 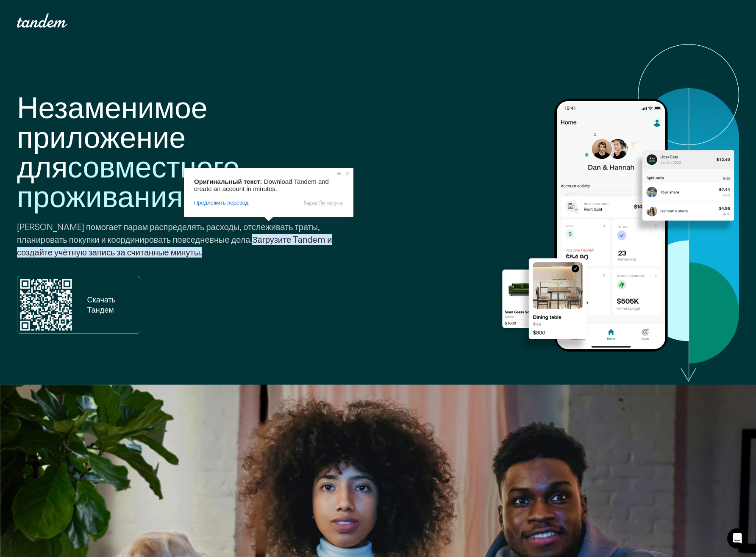 I want to click on div: Откройте Интерком-Мессенджер, so click(x=738, y=538).